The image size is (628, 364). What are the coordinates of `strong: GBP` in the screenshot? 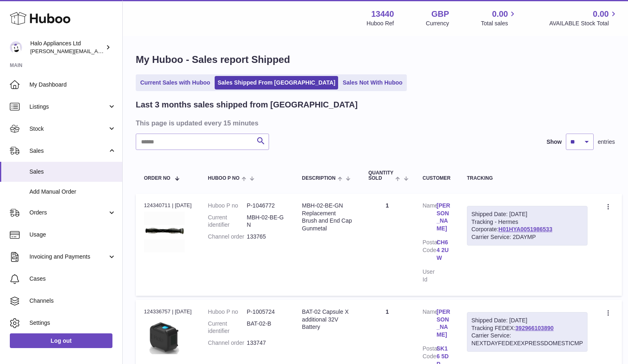 It's located at (440, 14).